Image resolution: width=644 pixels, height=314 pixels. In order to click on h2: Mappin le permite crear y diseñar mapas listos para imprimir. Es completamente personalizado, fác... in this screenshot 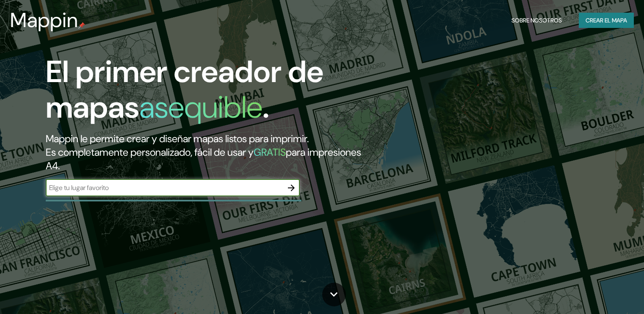, I will do `click(206, 152)`.